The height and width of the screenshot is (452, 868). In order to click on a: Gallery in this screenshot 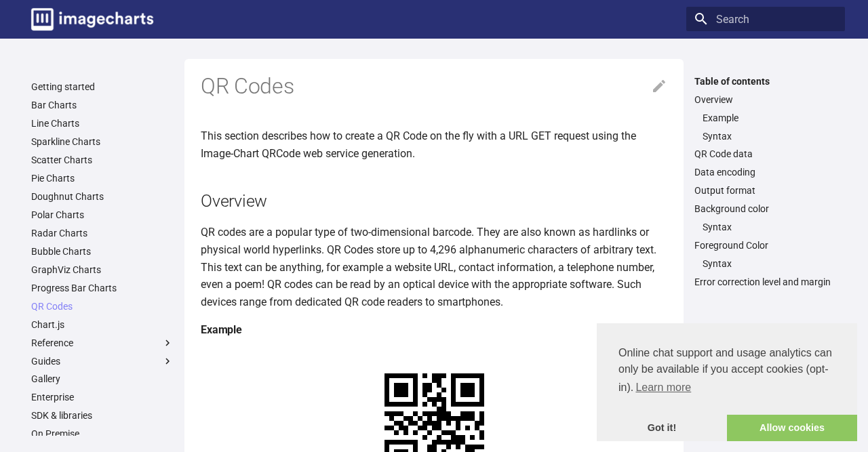, I will do `click(103, 378)`.